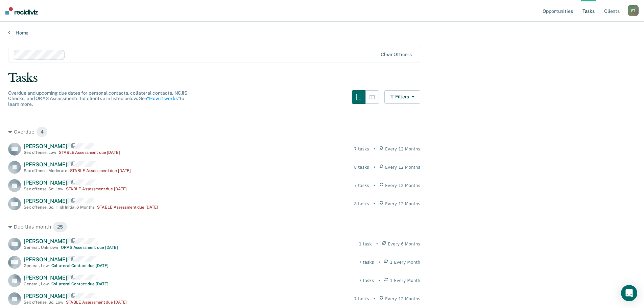 This screenshot has height=308, width=644. I want to click on span: 25, so click(60, 227).